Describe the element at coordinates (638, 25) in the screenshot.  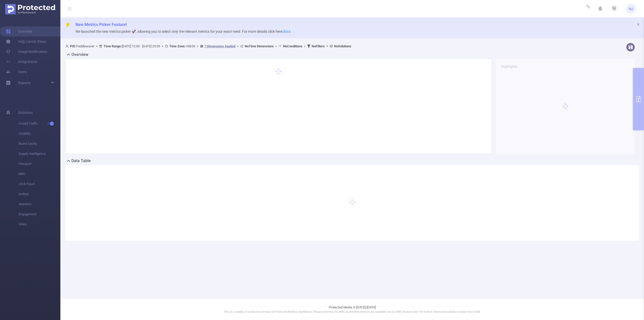
I see `button: icon: close` at that location.